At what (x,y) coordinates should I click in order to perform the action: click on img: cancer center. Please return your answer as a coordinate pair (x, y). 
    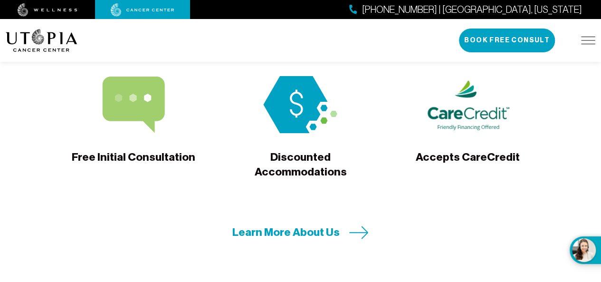
    Looking at the image, I should click on (143, 10).